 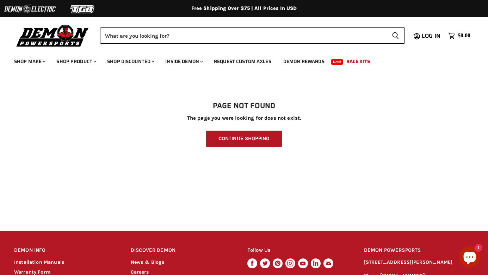 I want to click on a: Request Custom Axles, so click(x=243, y=61).